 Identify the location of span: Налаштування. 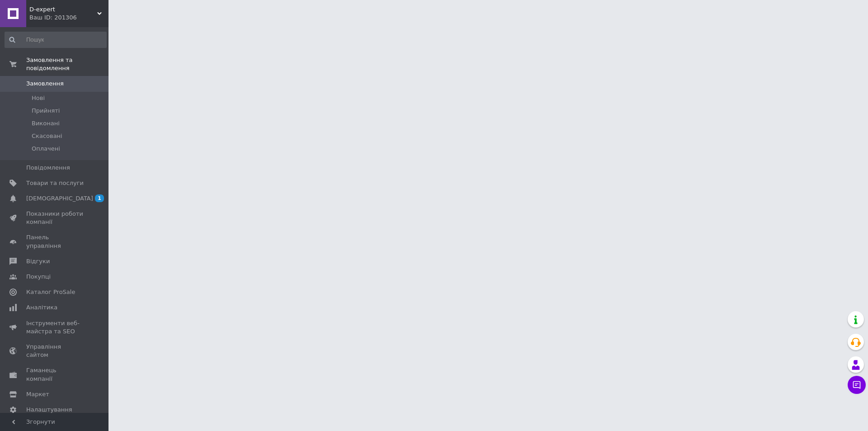
(49, 410).